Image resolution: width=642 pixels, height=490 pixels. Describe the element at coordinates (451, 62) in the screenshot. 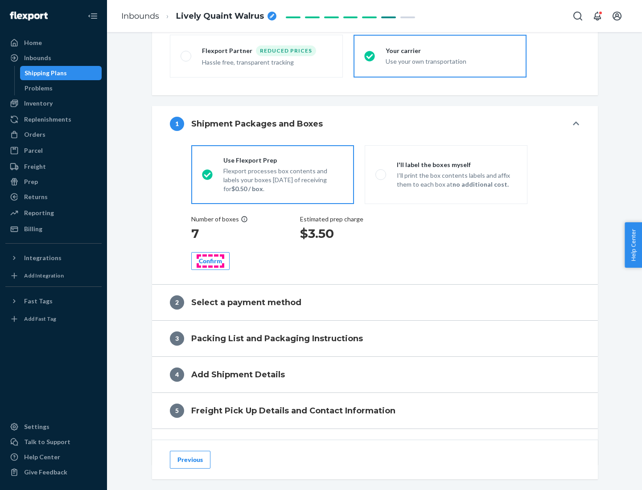

I see `div: Use your own transportation` at that location.